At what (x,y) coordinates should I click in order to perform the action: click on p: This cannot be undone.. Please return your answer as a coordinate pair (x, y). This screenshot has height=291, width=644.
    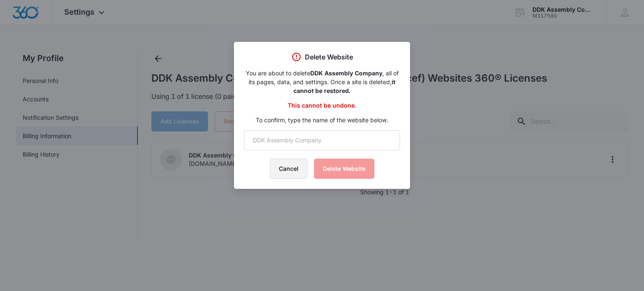
    Looking at the image, I should click on (322, 105).